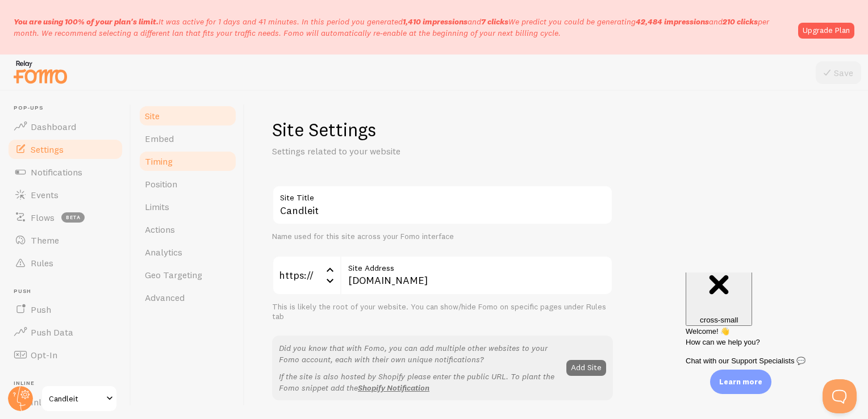  I want to click on p: Learn more, so click(740, 381).